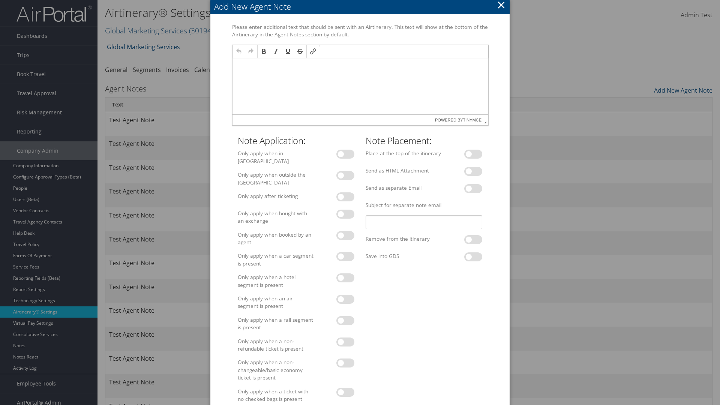  I want to click on h2: Note Placement:, so click(424, 141).